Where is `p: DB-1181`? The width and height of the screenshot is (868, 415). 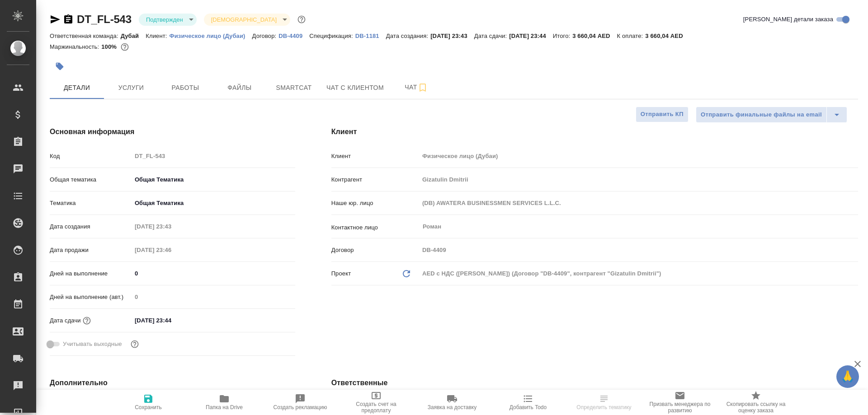
p: DB-1181 is located at coordinates (371, 35).